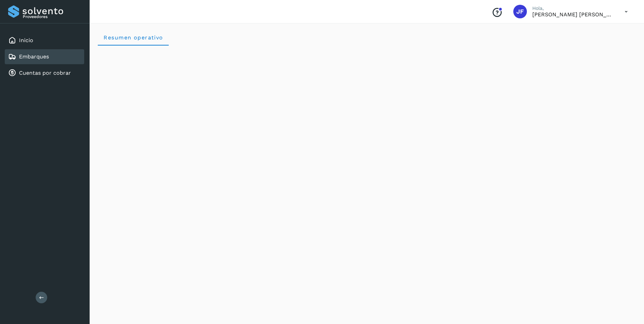 The image size is (644, 324). Describe the element at coordinates (52, 17) in the screenshot. I see `p: Proveedores` at that location.